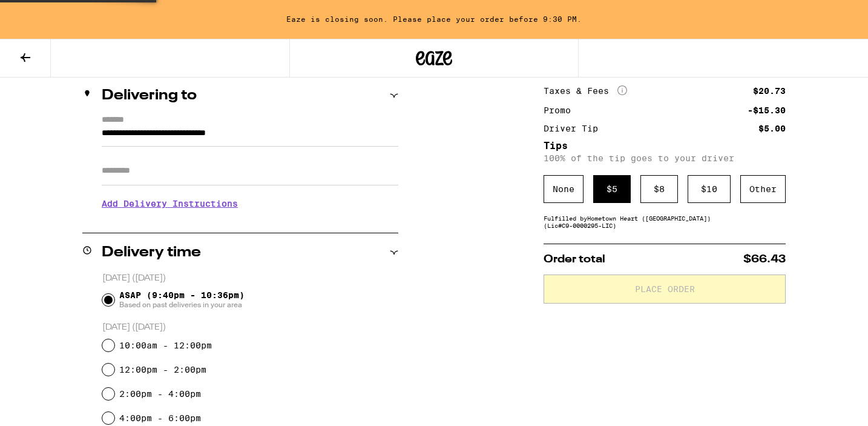 This screenshot has width=868, height=426. Describe the element at coordinates (769, 91) in the screenshot. I see `div: $20.73` at that location.